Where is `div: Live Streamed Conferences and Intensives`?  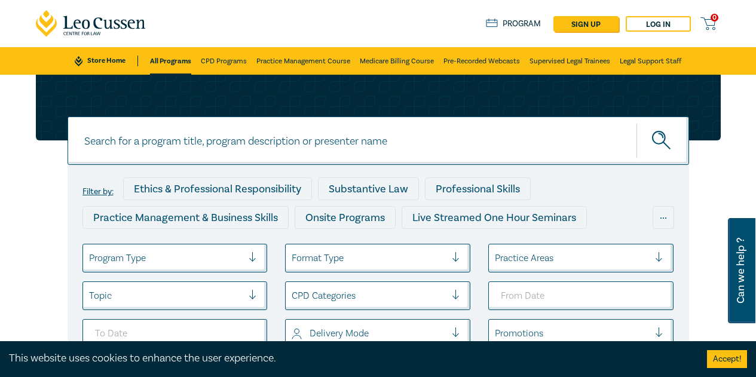 div: Live Streamed Conferences and Intensives is located at coordinates (195, 246).